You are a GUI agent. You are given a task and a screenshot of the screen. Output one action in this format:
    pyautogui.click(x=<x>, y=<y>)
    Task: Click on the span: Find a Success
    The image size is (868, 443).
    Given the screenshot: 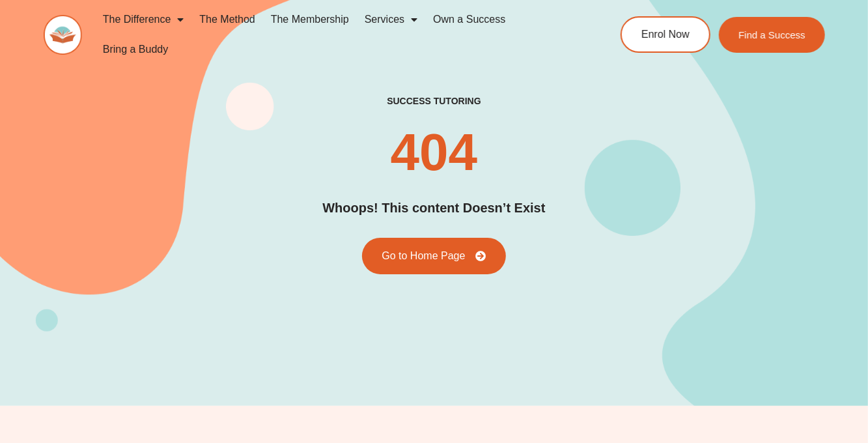 What is the action you would take?
    pyautogui.click(x=772, y=35)
    